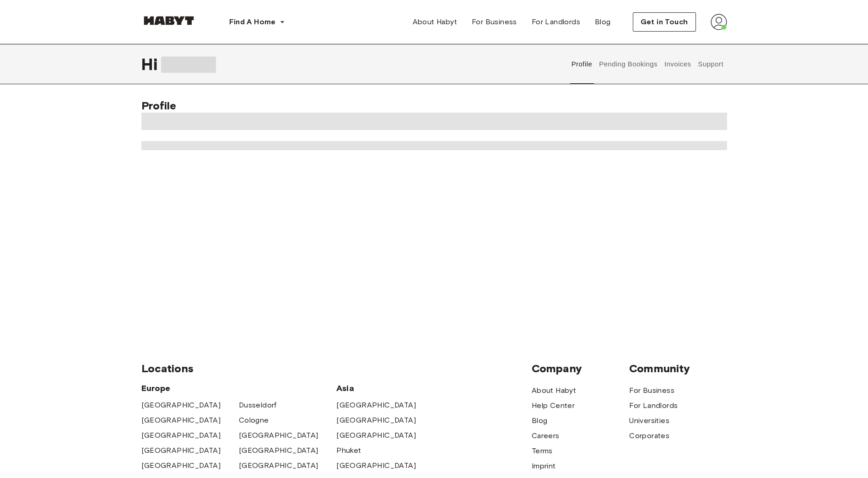 Image resolution: width=868 pixels, height=478 pixels. Describe the element at coordinates (665, 22) in the screenshot. I see `span: Get in Touch` at that location.